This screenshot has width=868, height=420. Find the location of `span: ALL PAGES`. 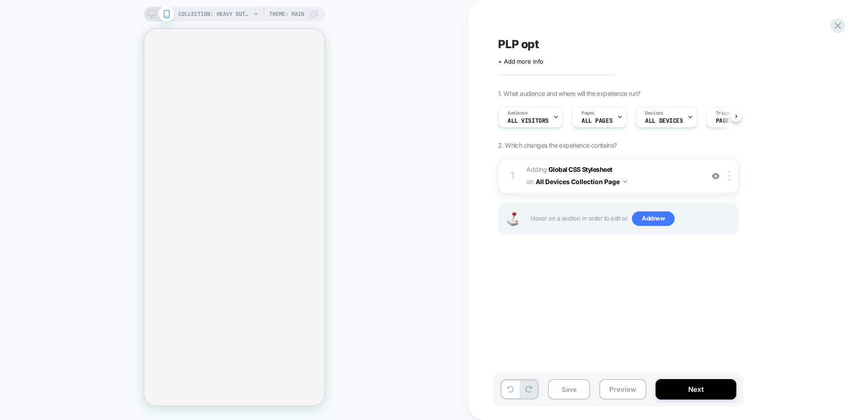

span: ALL PAGES is located at coordinates (597, 120).